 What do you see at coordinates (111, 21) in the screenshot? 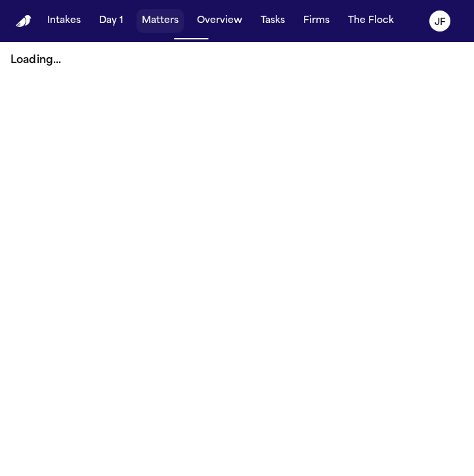
I see `a: Day 1` at bounding box center [111, 21].